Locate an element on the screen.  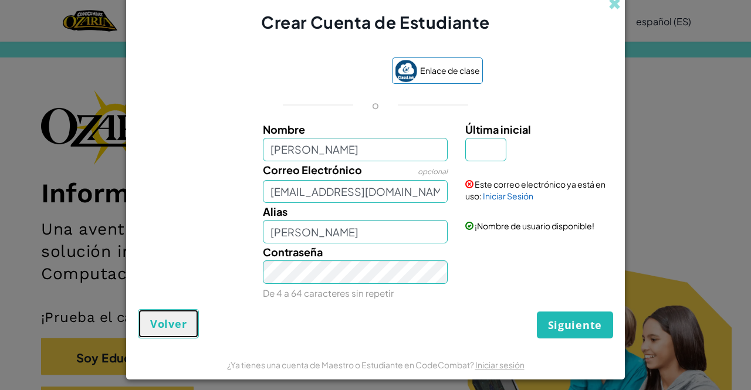
font: Volver is located at coordinates (168, 324).